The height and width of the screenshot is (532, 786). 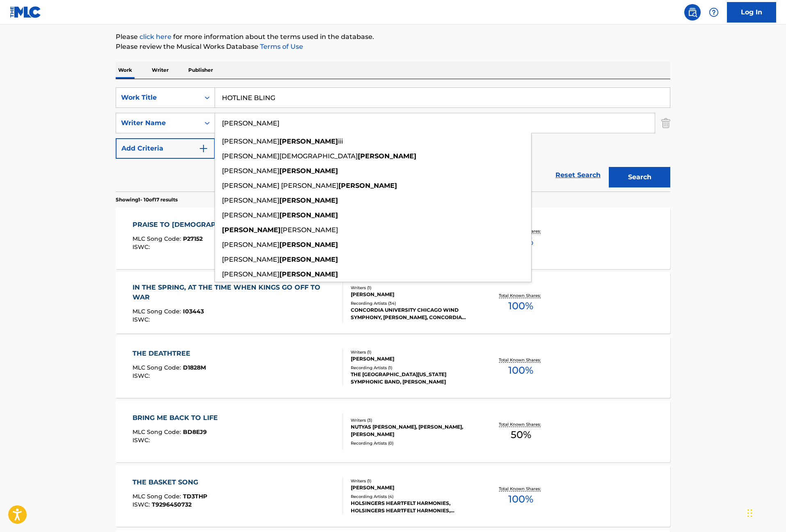 What do you see at coordinates (578, 175) in the screenshot?
I see `a: Reset Search` at bounding box center [578, 175].